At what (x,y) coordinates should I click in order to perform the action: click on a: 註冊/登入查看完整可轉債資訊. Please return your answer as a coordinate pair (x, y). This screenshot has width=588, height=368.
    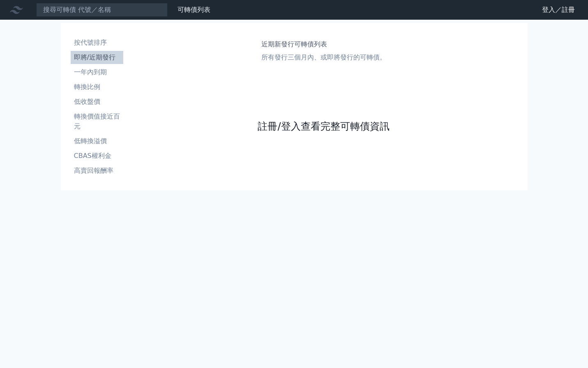
    Looking at the image, I should click on (323, 126).